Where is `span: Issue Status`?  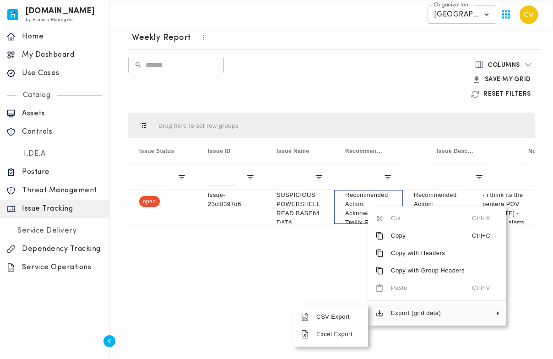 span: Issue Status is located at coordinates (157, 151).